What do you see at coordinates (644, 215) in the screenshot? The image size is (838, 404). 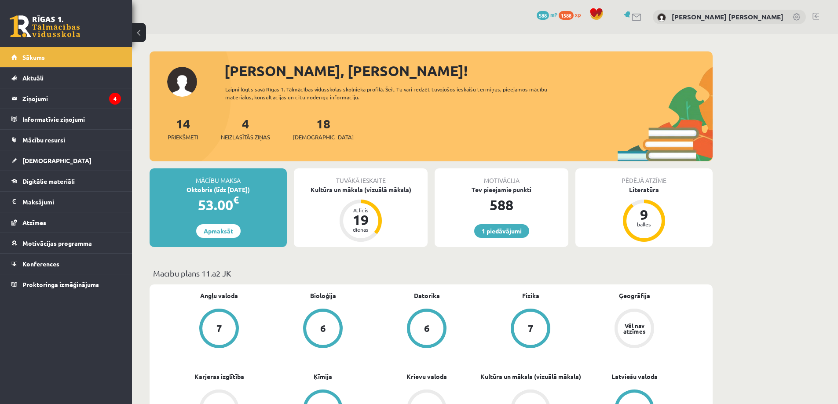 I see `div: 9` at bounding box center [644, 215].